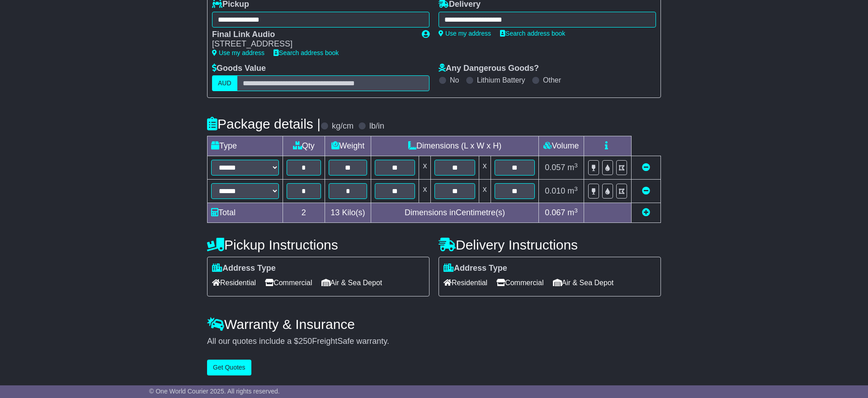  What do you see at coordinates (501, 80) in the screenshot?
I see `label: Lithium Battery` at bounding box center [501, 80].